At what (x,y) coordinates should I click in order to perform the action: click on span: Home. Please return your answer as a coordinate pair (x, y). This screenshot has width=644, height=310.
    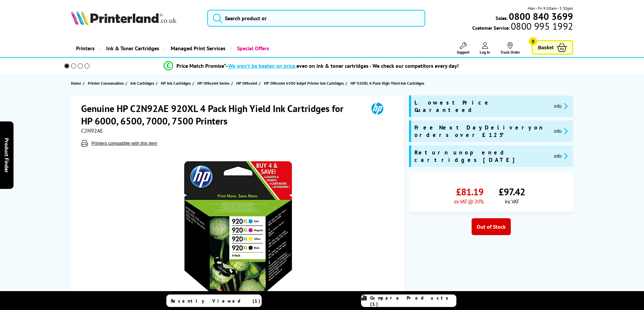
    Looking at the image, I should click on (76, 83).